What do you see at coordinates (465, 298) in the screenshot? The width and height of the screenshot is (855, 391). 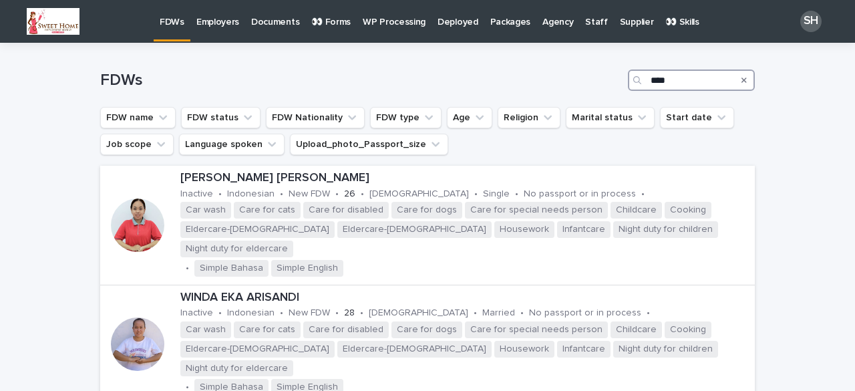 I see `p: WINDA EKA ARISANDI` at bounding box center [465, 298].